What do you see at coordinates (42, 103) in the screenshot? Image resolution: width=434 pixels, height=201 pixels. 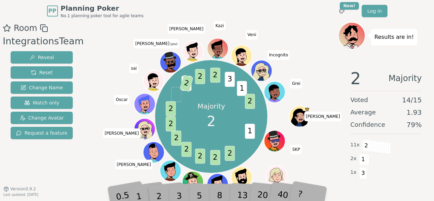 I see `span: Watch only` at bounding box center [42, 103].